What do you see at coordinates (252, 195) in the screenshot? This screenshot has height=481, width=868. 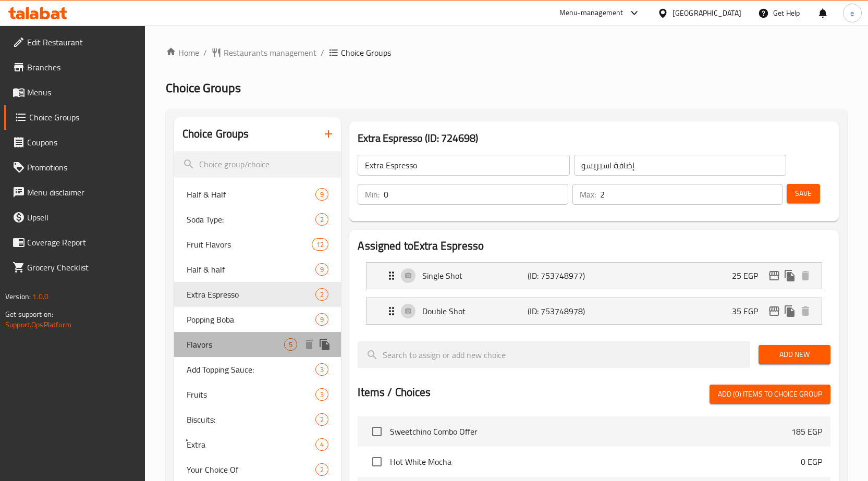 I see `span: Half & Half` at bounding box center [252, 195].